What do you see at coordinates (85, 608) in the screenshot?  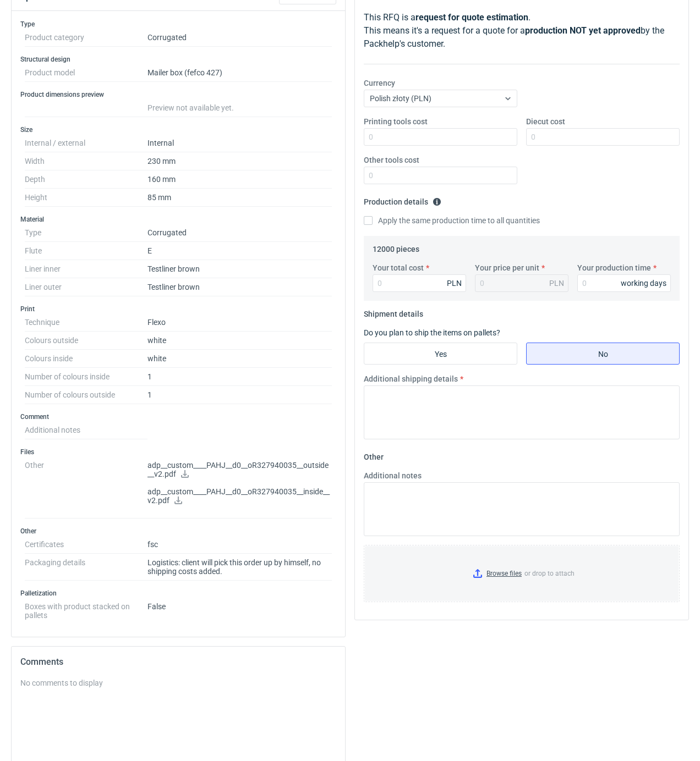 I see `dt: Boxes with product stacked on pallets` at bounding box center [85, 608].